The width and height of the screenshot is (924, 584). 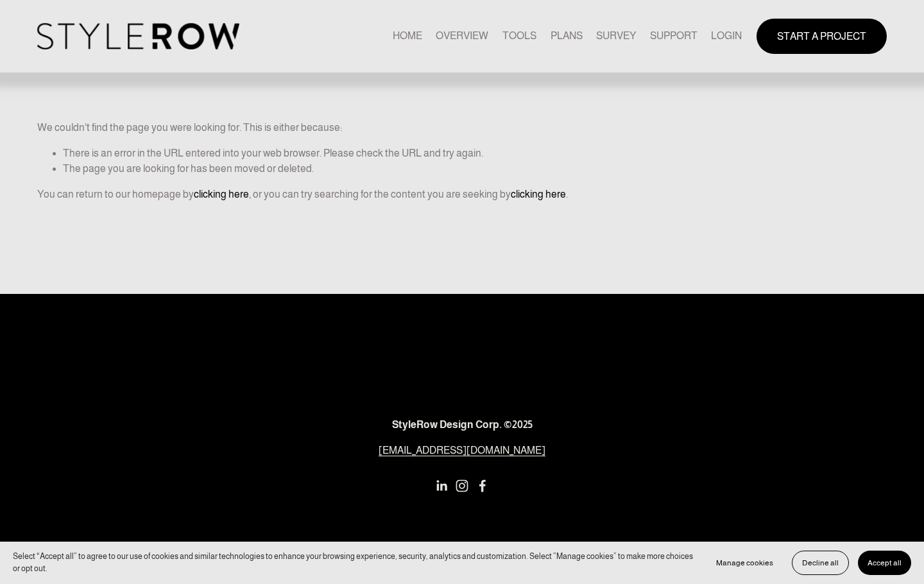 I want to click on a: OVERVIEW, so click(x=462, y=36).